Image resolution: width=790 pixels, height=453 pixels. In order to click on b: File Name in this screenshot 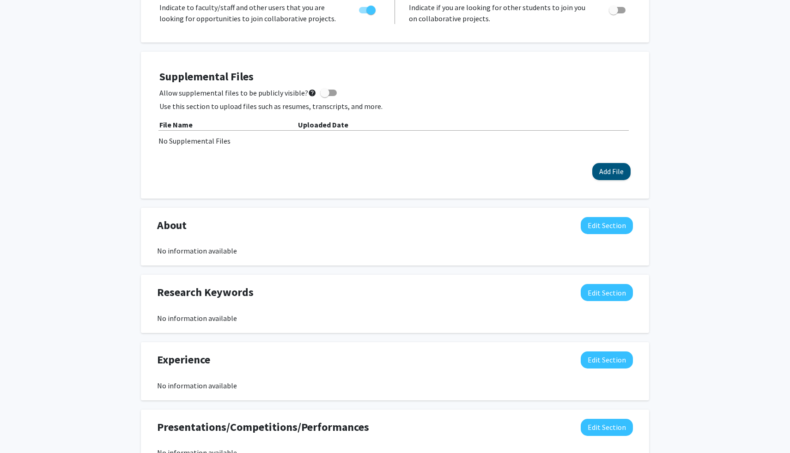, I will do `click(176, 125)`.